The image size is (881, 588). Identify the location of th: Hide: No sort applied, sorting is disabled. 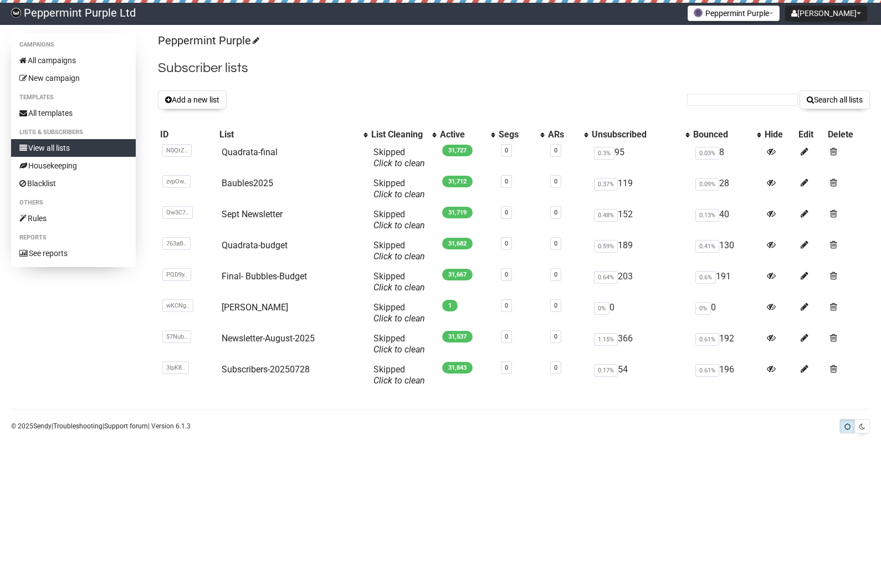
(779, 134).